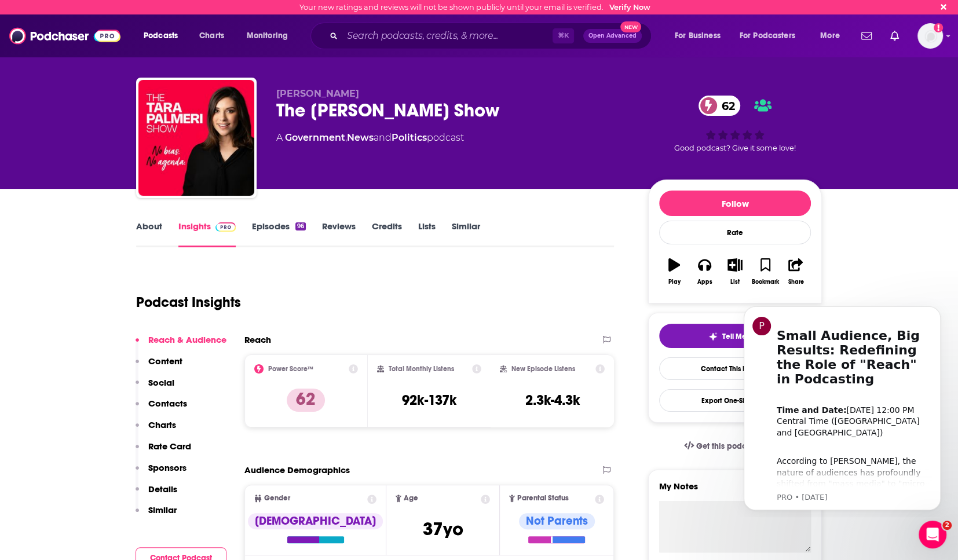  I want to click on b: Small Audience, Big Results: Redefining the Role of "Reach" in Podcasting, so click(121, 61).